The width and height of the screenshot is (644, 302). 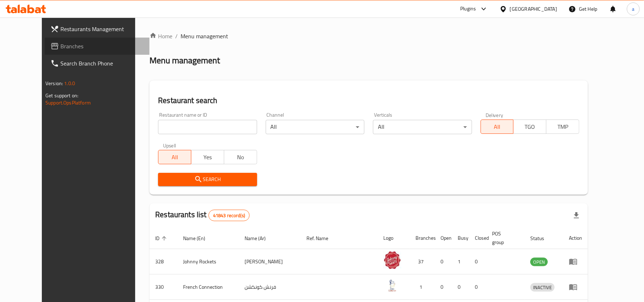 I want to click on td: French Connection, so click(x=208, y=286).